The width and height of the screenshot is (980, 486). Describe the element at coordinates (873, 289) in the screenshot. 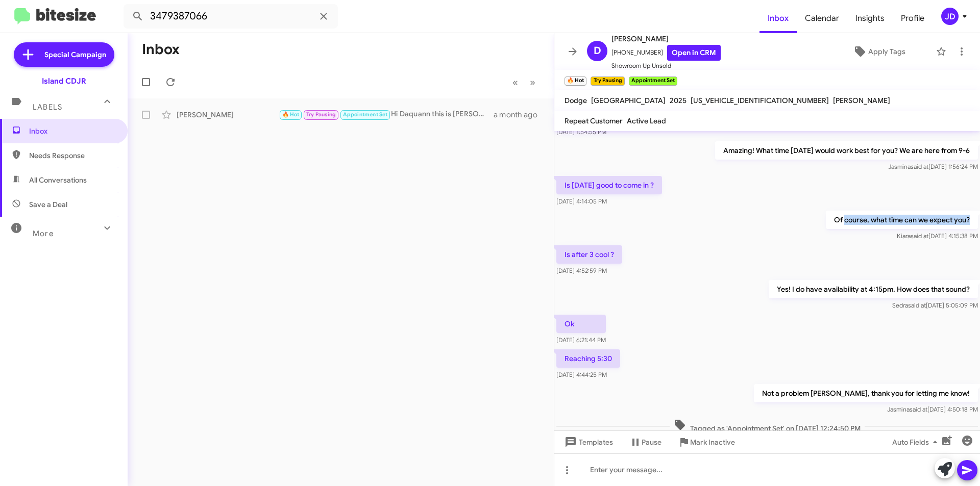

I see `p: Yes! I do have availability at 4:15pm. How does that sound?` at that location.